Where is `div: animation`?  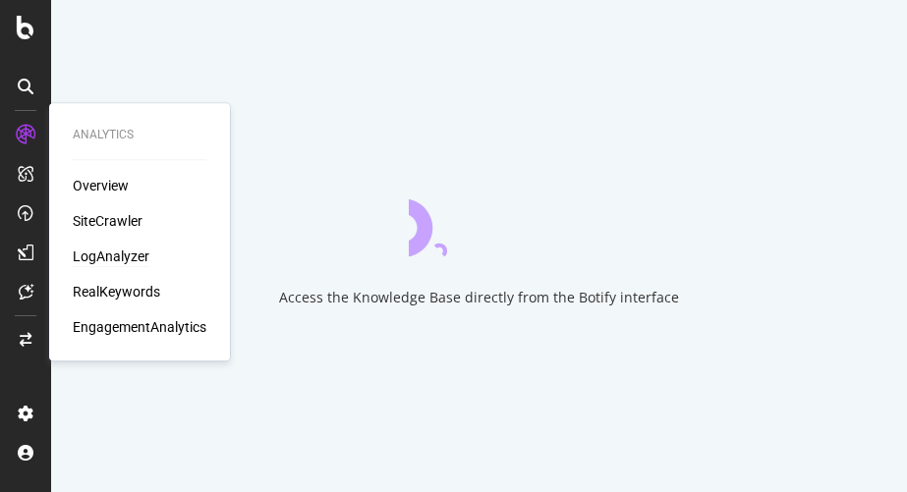 div: animation is located at coordinates (480, 221).